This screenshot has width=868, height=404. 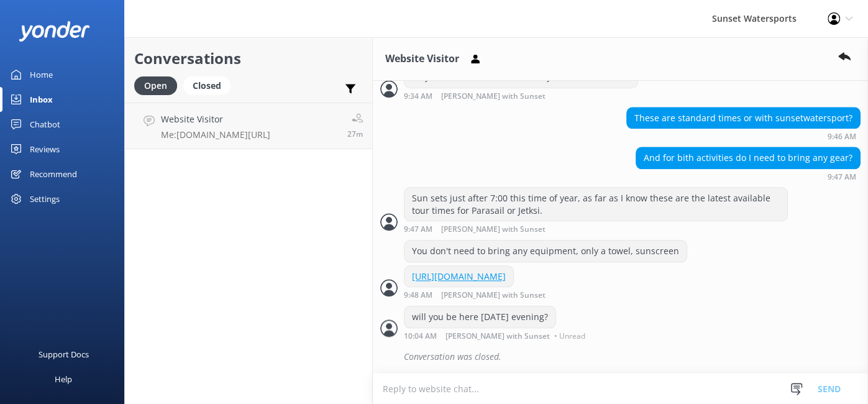 What do you see at coordinates (207, 86) in the screenshot?
I see `div: Closed` at bounding box center [207, 86].